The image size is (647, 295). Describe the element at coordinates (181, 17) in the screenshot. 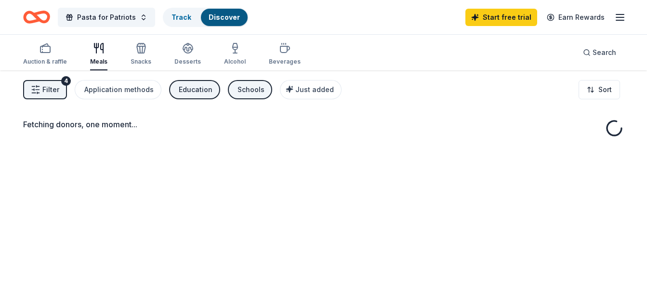

I see `a: Track` at that location.